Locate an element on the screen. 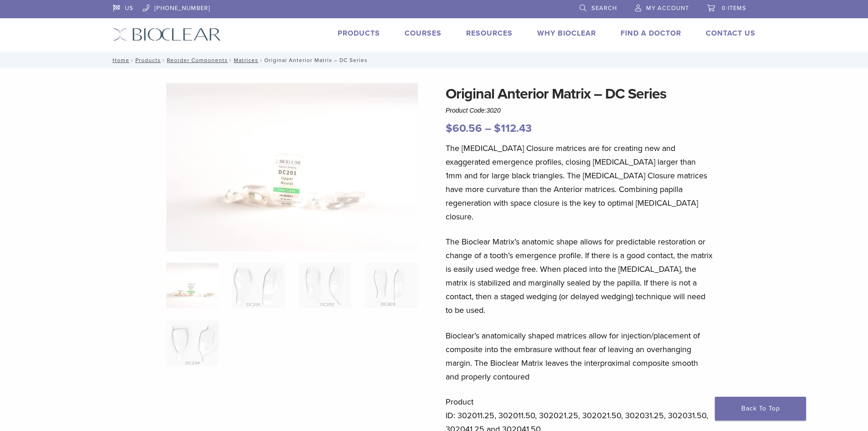 Image resolution: width=868 pixels, height=431 pixels. h1: Original Anterior Matrix – DC Series is located at coordinates (580, 94).